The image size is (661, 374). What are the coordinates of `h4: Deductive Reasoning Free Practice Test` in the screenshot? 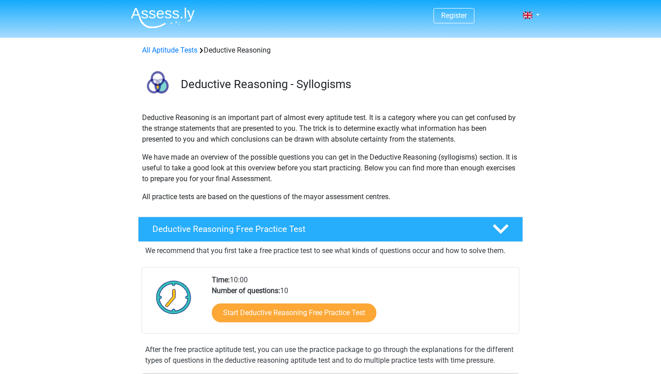 It's located at (315, 229).